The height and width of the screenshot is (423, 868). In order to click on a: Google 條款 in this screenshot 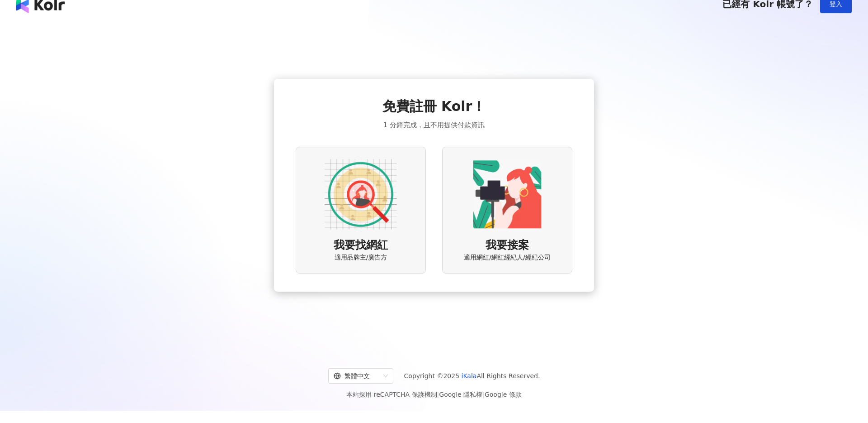, I will do `click(503, 394)`.